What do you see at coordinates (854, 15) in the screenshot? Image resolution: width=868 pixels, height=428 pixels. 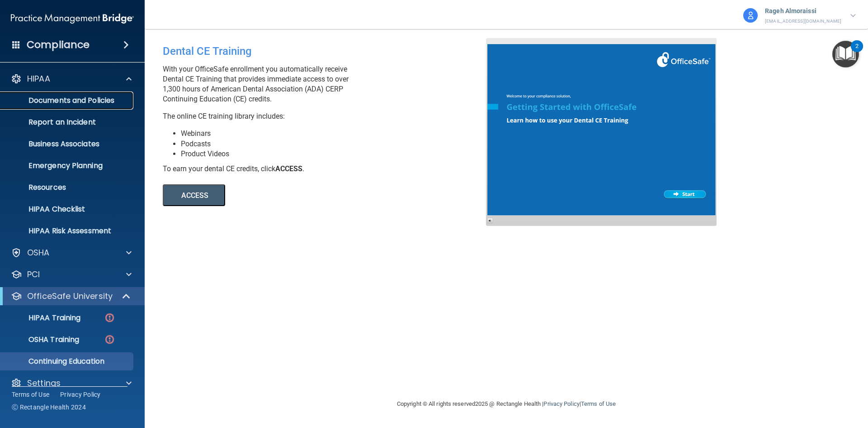 I see `img: arrow-down.227dba2b.svg` at bounding box center [854, 15].